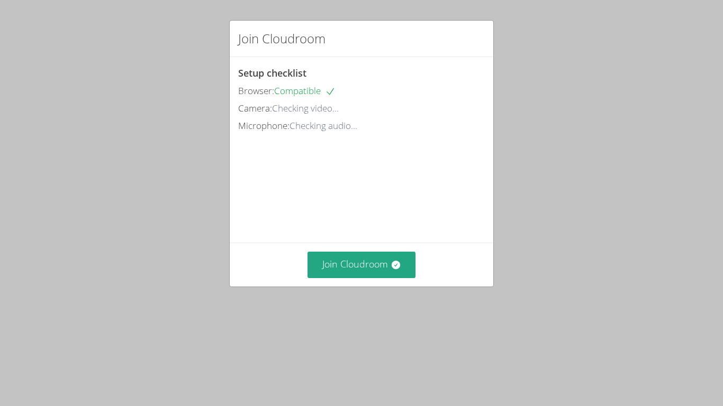 The image size is (723, 406). Describe the element at coordinates (361, 265) in the screenshot. I see `button: Join Cloudroom` at that location.